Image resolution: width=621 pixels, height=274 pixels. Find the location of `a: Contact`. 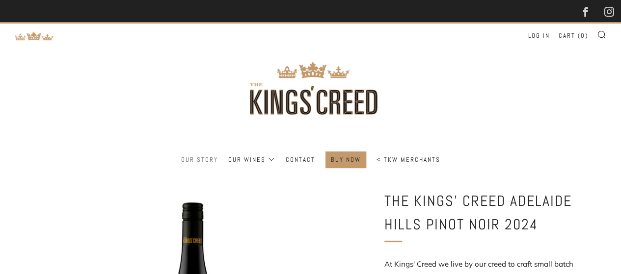

a: Contact is located at coordinates (300, 160).